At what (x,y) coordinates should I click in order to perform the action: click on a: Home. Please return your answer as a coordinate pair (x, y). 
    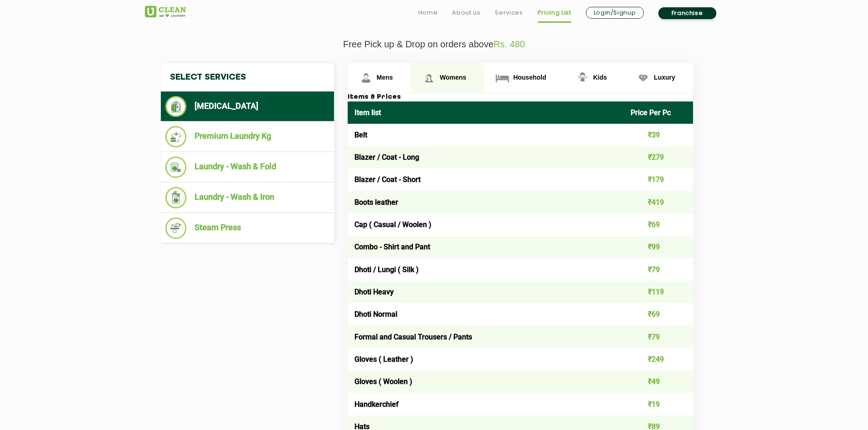
    Looking at the image, I should click on (428, 13).